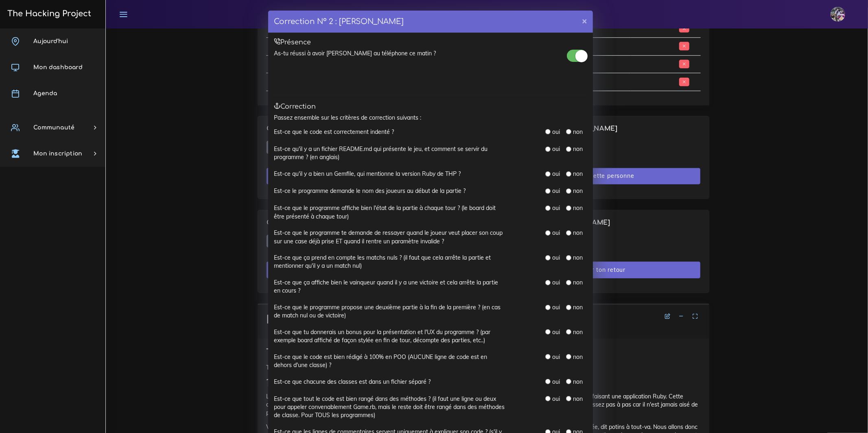 Image resolution: width=868 pixels, height=433 pixels. What do you see at coordinates (333, 132) in the screenshot?
I see `label: Est-ce que le code est correctement indenté ?` at bounding box center [333, 132].